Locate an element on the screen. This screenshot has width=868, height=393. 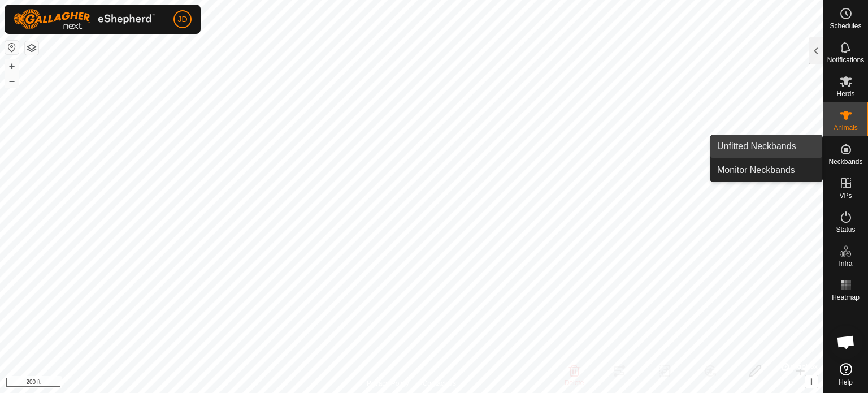
a: Privacy Policy is located at coordinates (388, 384).